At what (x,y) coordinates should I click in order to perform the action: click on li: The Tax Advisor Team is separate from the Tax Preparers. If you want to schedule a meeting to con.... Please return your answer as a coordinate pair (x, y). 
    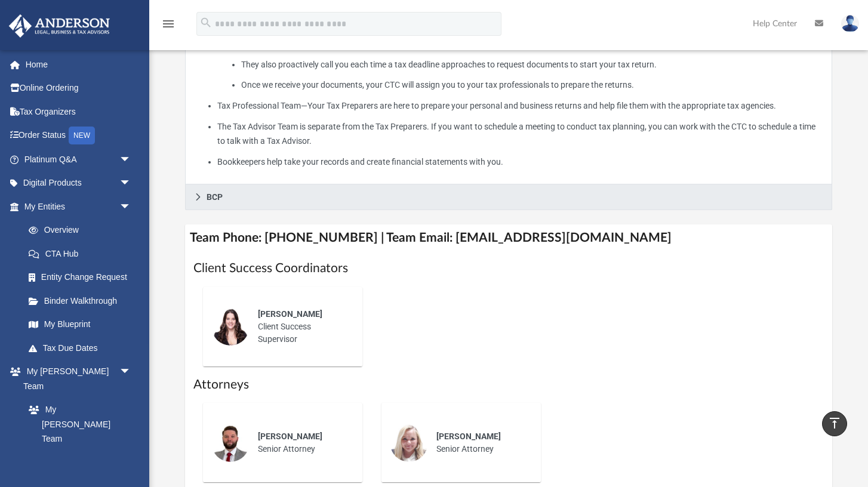
    Looking at the image, I should click on (520, 134).